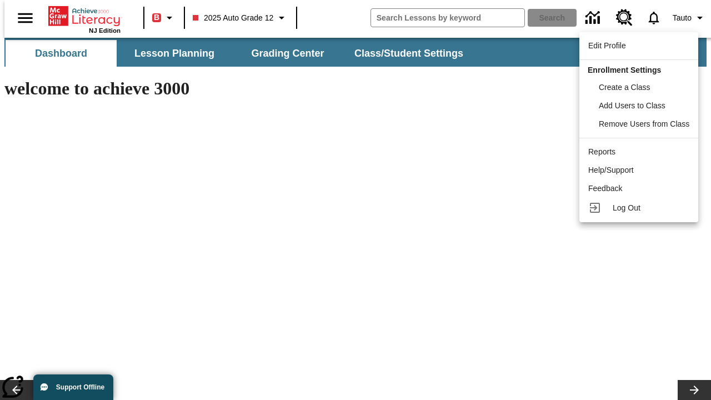 This screenshot has width=711, height=400. What do you see at coordinates (607, 46) in the screenshot?
I see `span: Edit Profile` at bounding box center [607, 46].